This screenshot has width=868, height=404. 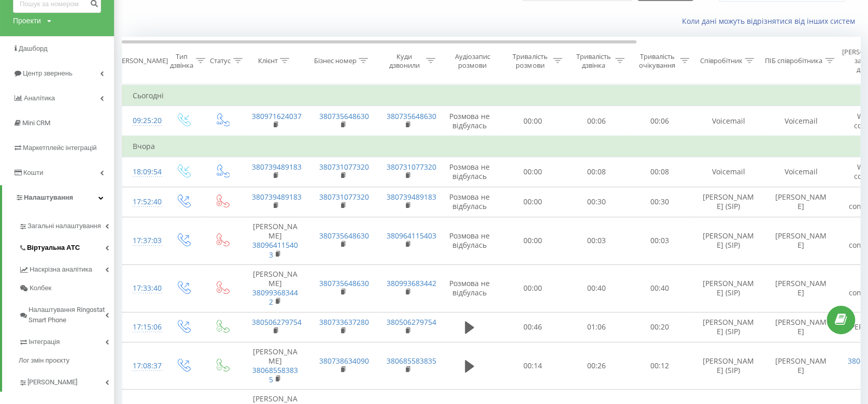 What do you see at coordinates (66, 225) in the screenshot?
I see `a: Загальні налаштування` at bounding box center [66, 225].